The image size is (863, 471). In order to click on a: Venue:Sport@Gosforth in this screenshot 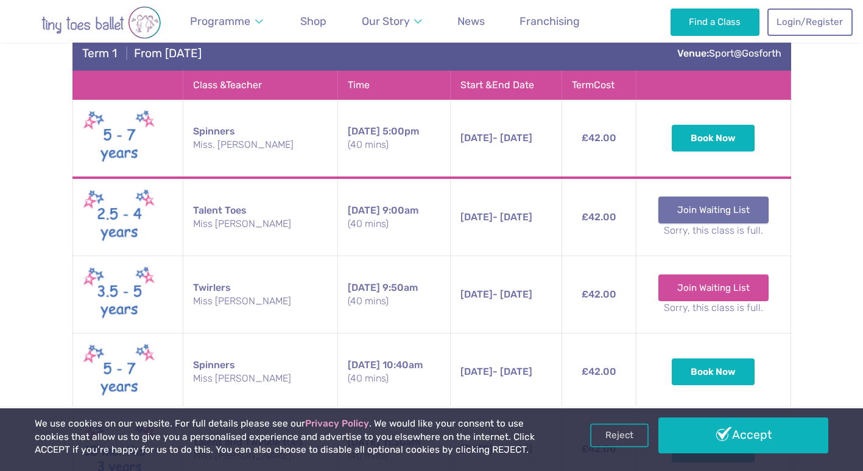, I will do `click(729, 53)`.